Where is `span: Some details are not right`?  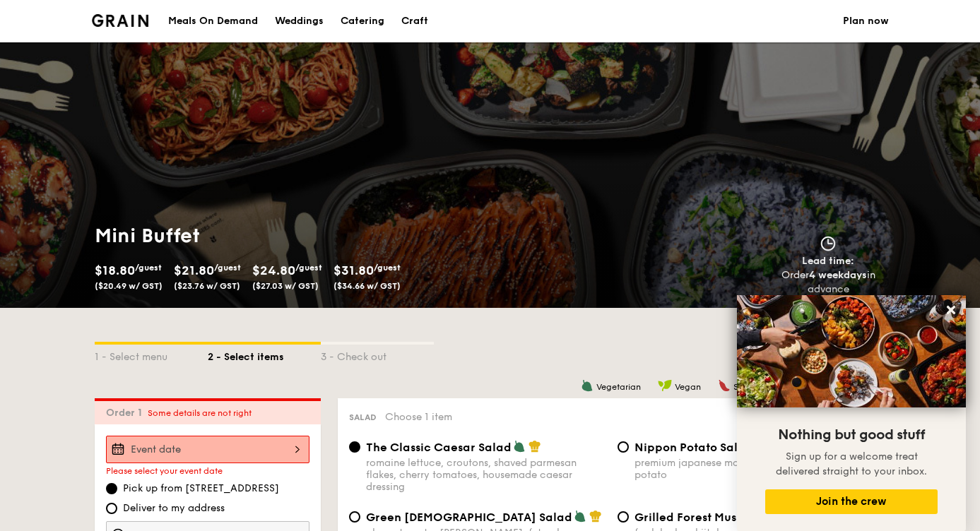
span: Some details are not right is located at coordinates (199, 413).